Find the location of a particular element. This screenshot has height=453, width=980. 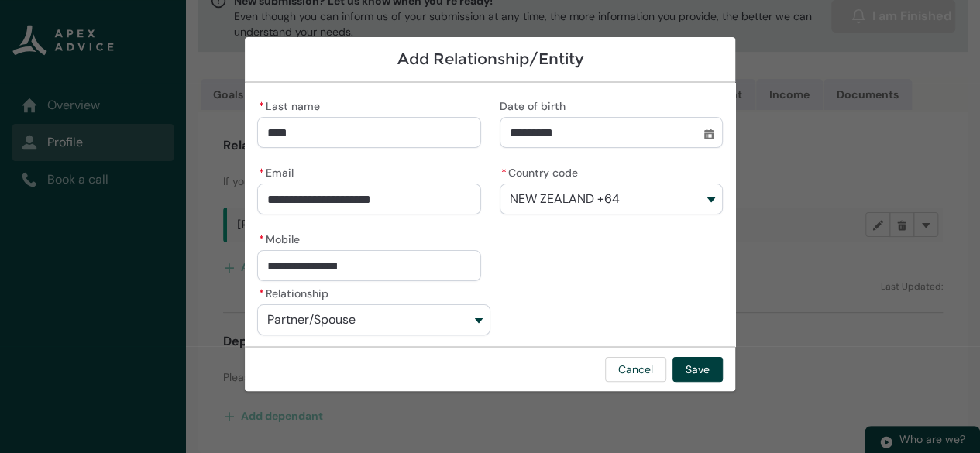

span: Partner/Spouse is located at coordinates (312, 320).